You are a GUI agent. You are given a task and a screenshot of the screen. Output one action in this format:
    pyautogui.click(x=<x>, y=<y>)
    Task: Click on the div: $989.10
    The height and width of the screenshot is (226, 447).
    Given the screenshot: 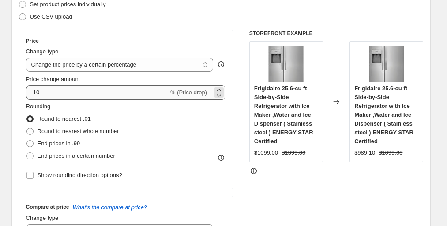 What is the action you would take?
    pyautogui.click(x=364, y=153)
    